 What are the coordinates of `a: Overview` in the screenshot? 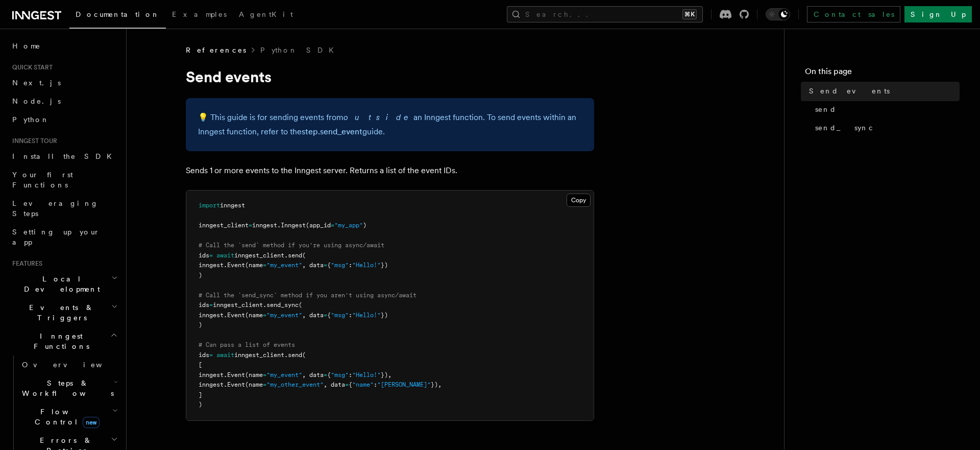 It's located at (69, 365).